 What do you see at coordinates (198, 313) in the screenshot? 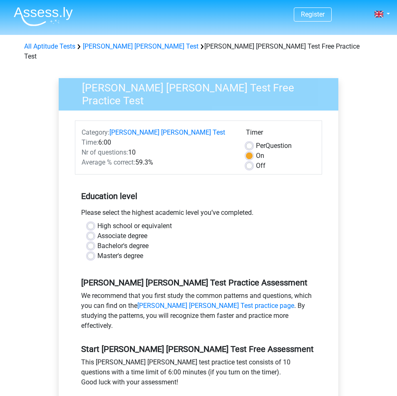
I see `div: We recommend that you first study the common patterns and questions, which you can find on the . ...` at bounding box center [198, 313].